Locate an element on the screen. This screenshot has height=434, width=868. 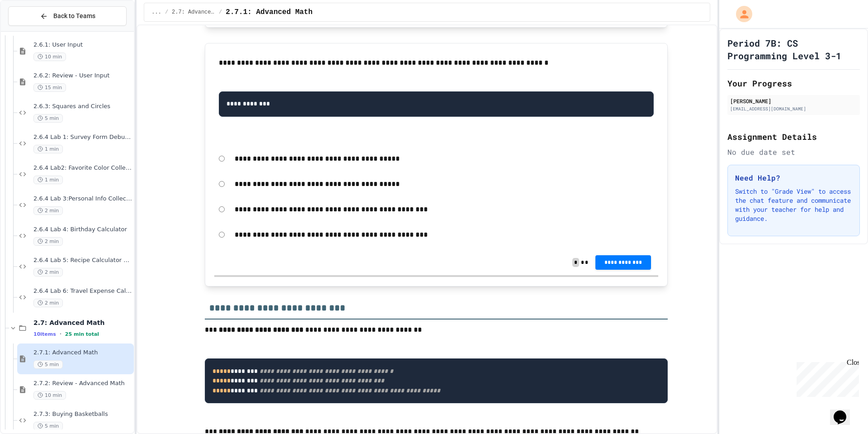
span: 2.6.1: User Input is located at coordinates (82, 45).